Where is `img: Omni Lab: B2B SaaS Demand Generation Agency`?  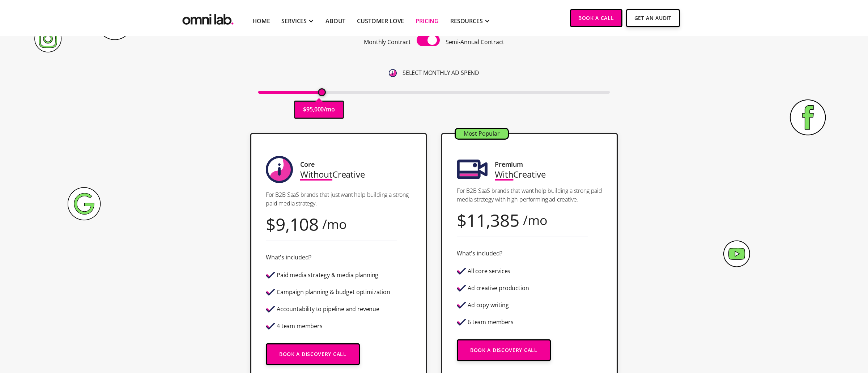
img: Omni Lab: B2B SaaS Demand Generation Agency is located at coordinates (208, 18).